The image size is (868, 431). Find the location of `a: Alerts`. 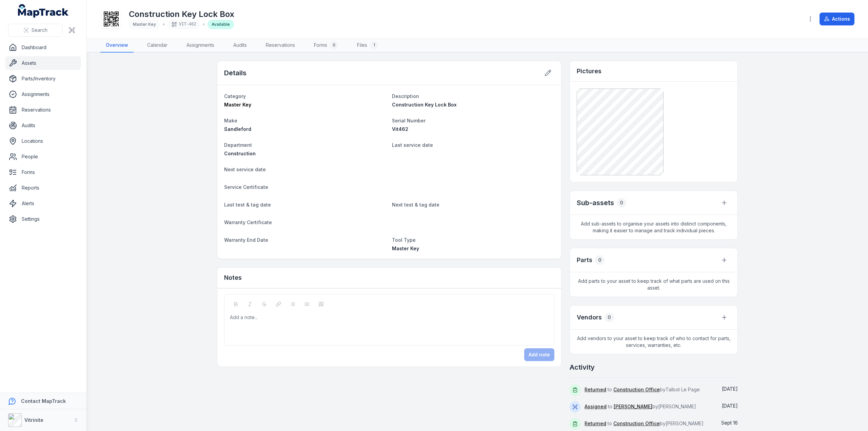

a: Alerts is located at coordinates (43, 203).